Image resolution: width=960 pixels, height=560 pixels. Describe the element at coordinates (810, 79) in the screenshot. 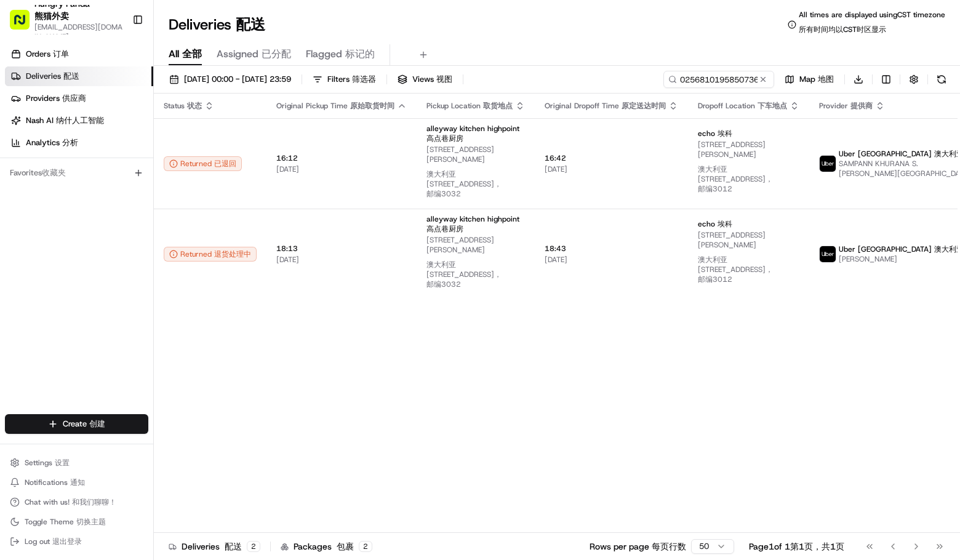

I see `button: Map 地图` at that location.